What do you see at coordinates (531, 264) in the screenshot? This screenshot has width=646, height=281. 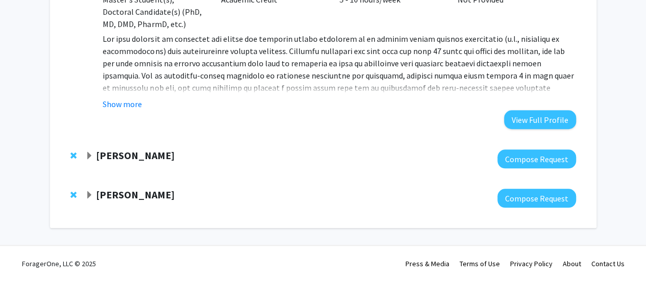 I see `a: Privacy Policy` at bounding box center [531, 264].